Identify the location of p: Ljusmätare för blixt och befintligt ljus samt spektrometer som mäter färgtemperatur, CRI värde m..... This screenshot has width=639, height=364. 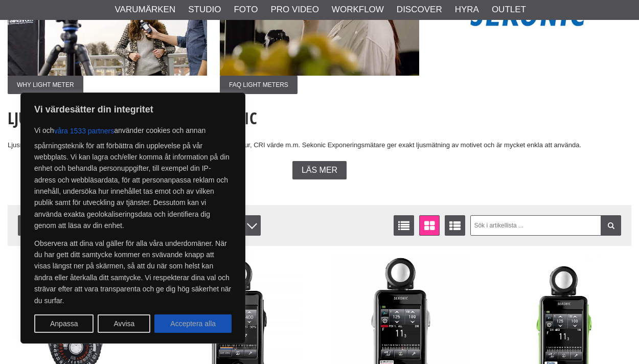
(320, 145).